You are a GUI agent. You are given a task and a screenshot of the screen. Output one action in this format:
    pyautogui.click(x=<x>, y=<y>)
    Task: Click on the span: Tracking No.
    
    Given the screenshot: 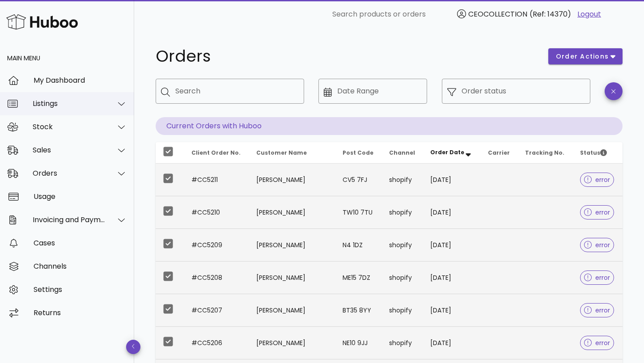 What is the action you would take?
    pyautogui.click(x=545, y=152)
    